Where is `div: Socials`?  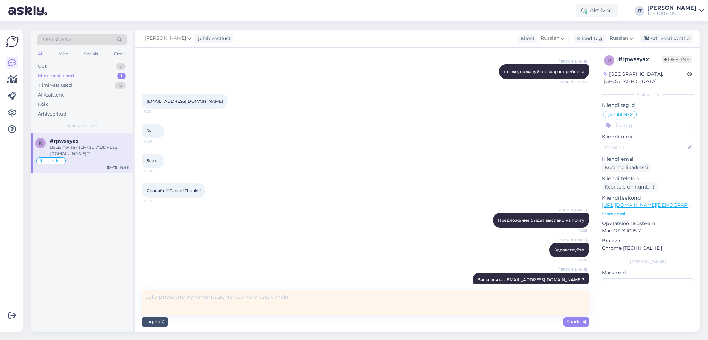
div: Socials is located at coordinates (91, 54).